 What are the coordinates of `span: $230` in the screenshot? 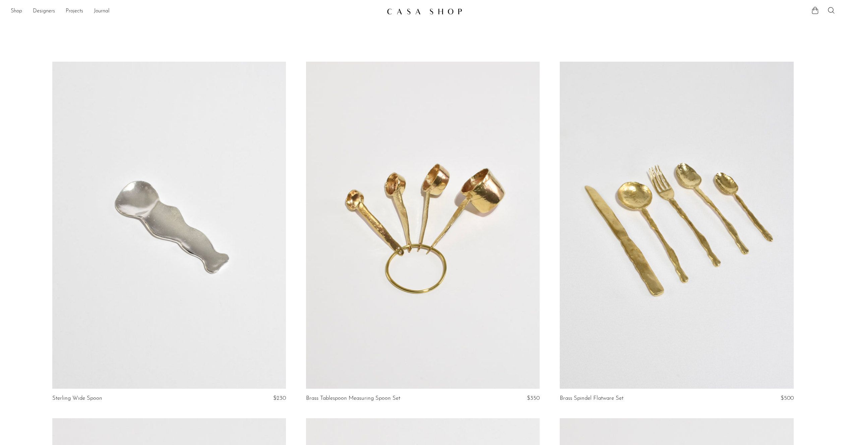 It's located at (280, 398).